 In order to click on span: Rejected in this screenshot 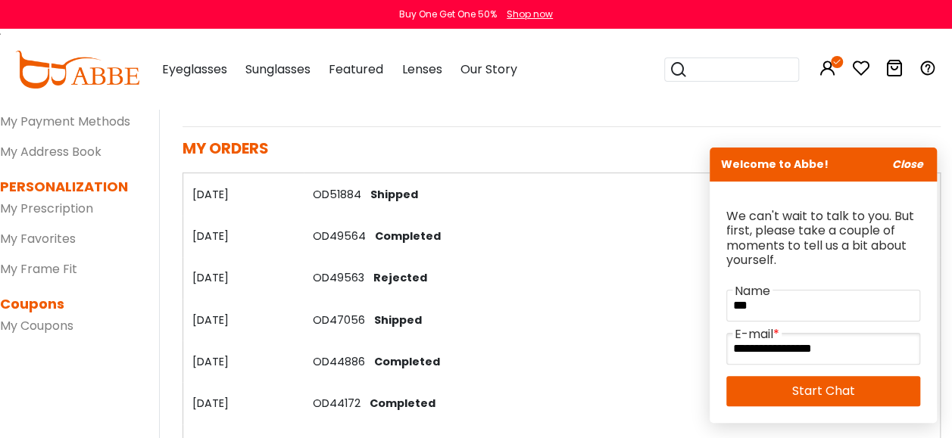, I will do `click(397, 278)`.